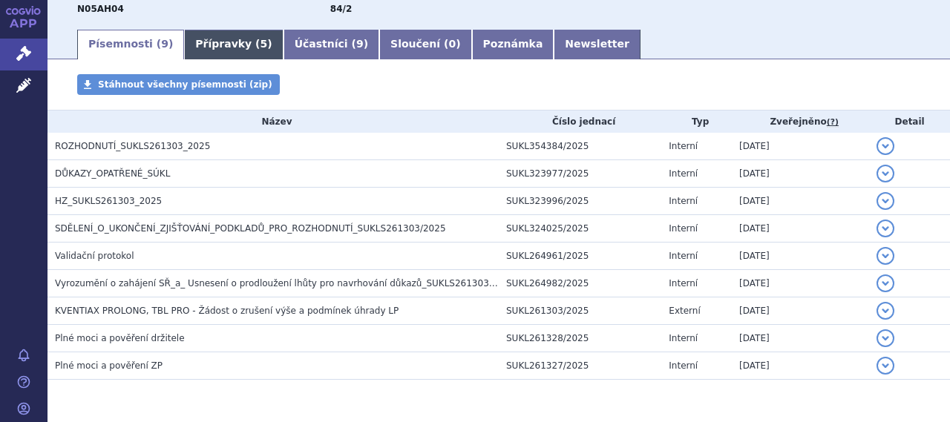 This screenshot has width=950, height=422. Describe the element at coordinates (425, 45) in the screenshot. I see `a: Sloučení (0)` at that location.